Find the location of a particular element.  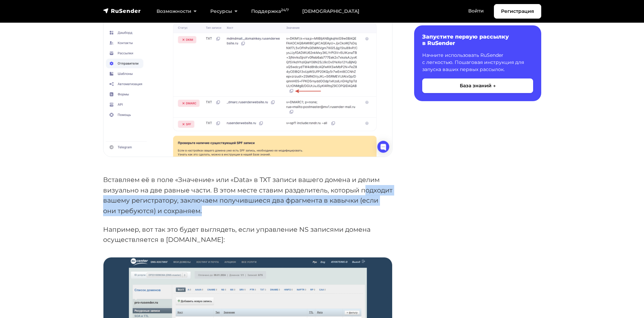

a: Запустите первую рассылку в RuSender Начните использовать RuSender с легкостью. Пошаговая инструк... is located at coordinates (478, 63).